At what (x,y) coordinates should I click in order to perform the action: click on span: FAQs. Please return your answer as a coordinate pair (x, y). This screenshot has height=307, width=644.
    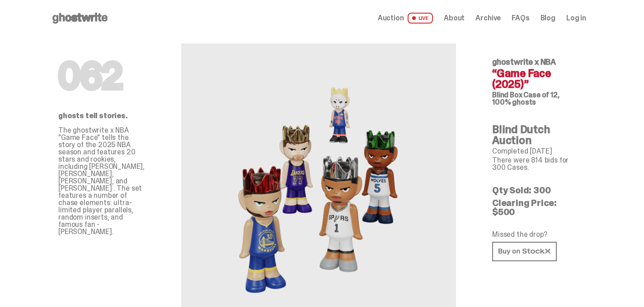
    Looking at the image, I should click on (520, 18).